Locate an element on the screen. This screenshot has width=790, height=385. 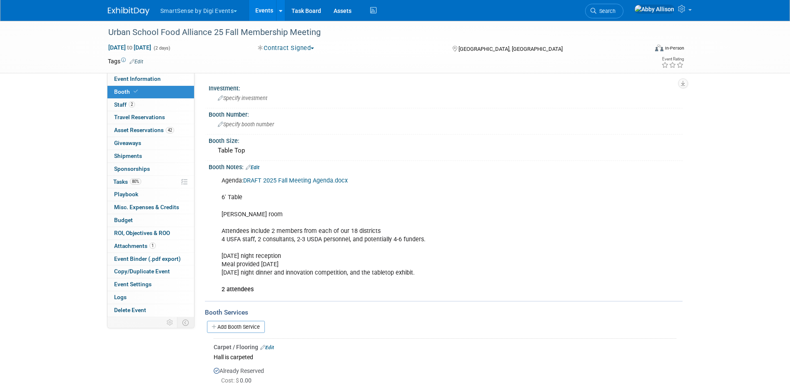
div: Booth Size: is located at coordinates (446, 140).